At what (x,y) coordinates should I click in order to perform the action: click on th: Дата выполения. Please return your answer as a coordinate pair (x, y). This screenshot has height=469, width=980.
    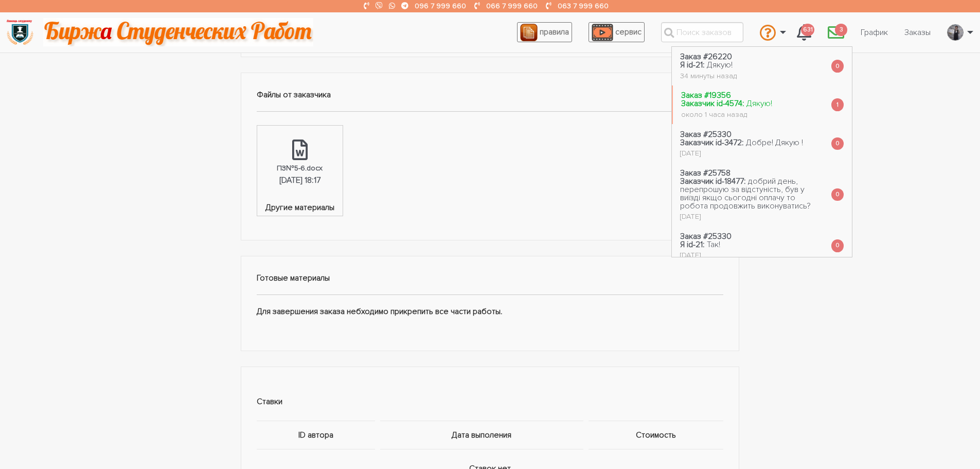
    Looking at the image, I should click on (482, 434).